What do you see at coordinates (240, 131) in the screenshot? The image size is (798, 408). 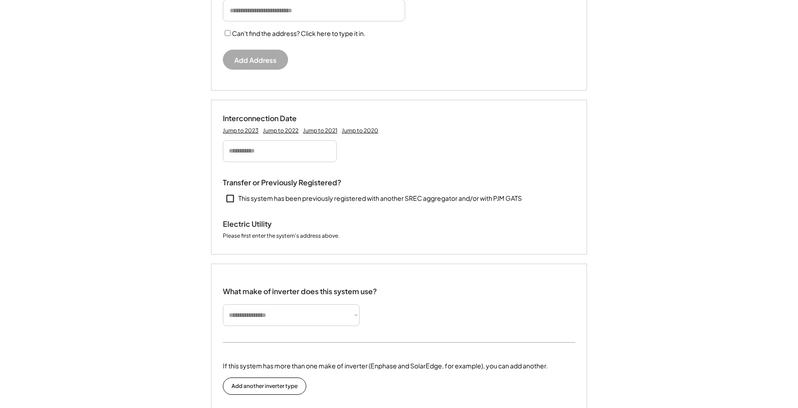 I see `div: Jump to 2023` at bounding box center [240, 131].